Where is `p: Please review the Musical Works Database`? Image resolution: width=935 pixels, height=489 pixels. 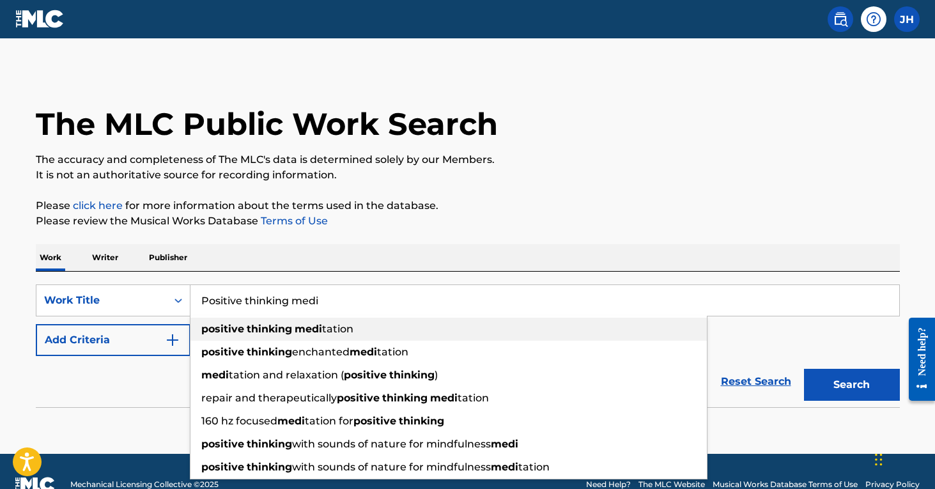 p: Please review the Musical Works Database is located at coordinates (468, 221).